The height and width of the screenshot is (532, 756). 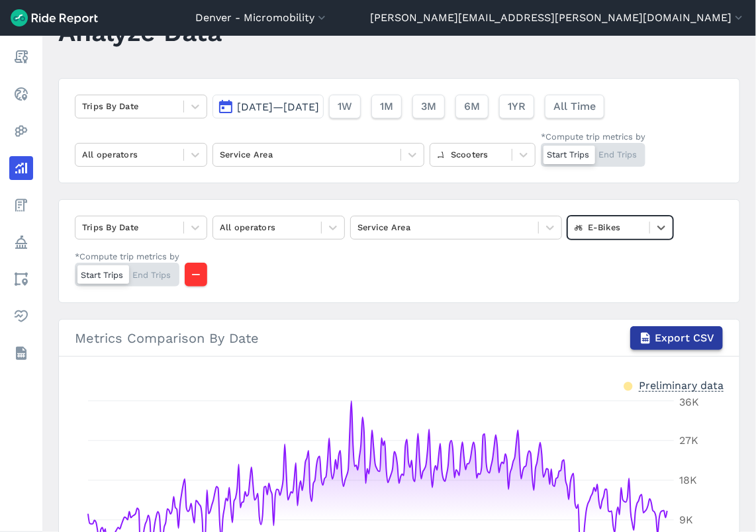 What do you see at coordinates (688, 480) in the screenshot?
I see `tspan: 18K` at bounding box center [688, 480].